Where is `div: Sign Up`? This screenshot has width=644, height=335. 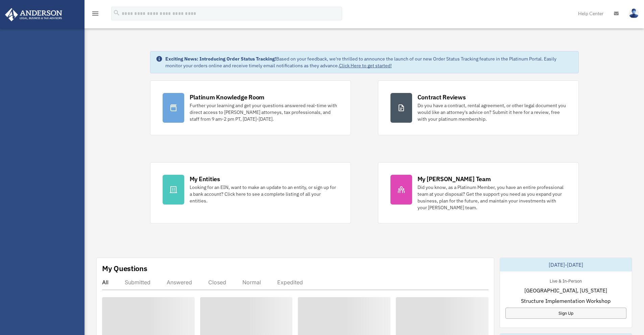
div: Sign Up is located at coordinates (566, 313).